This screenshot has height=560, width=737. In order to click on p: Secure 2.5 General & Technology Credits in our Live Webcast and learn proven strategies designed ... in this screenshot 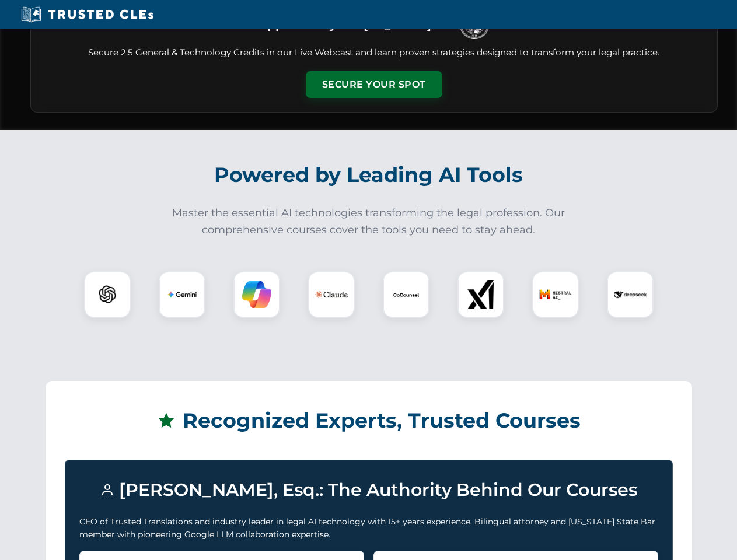, I will do `click(374, 53)`.